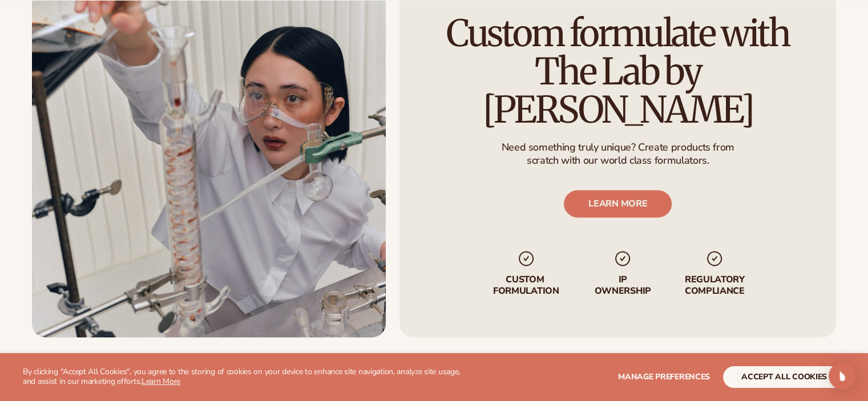  I want to click on a: LEARN MORE, so click(618, 204).